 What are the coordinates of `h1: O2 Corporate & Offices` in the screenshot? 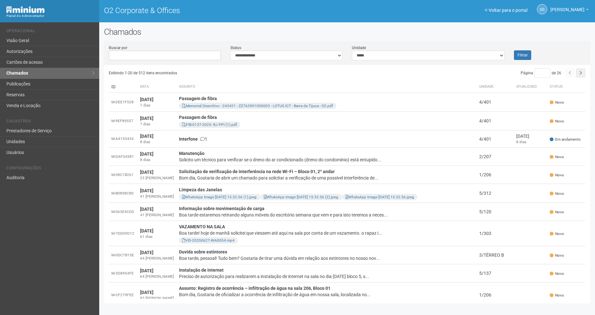 It's located at (223, 11).